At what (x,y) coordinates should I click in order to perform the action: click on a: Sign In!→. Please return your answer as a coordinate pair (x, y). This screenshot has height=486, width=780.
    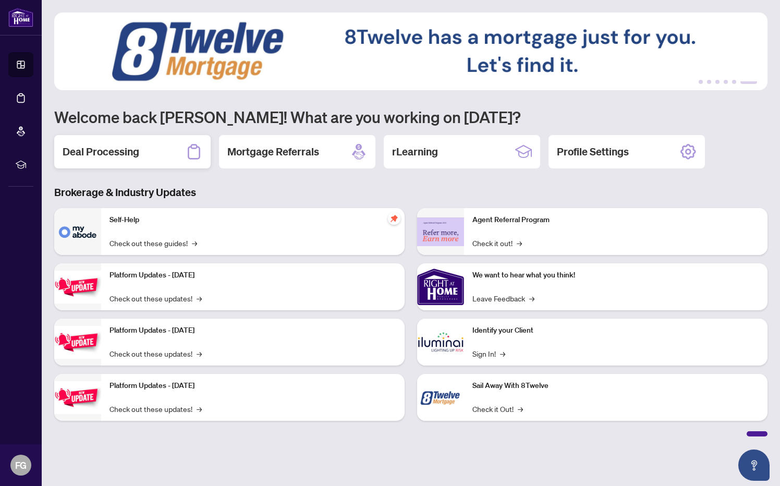
    Looking at the image, I should click on (488, 353).